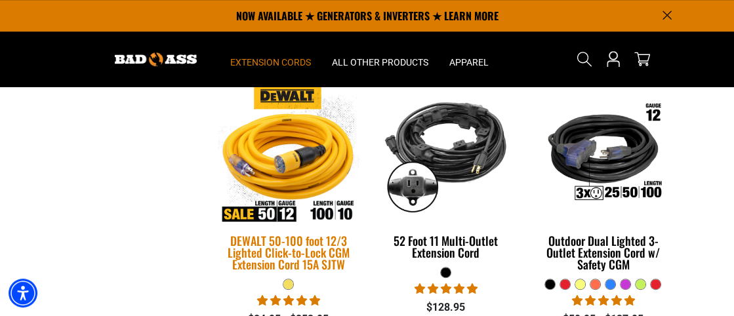 This screenshot has width=734, height=316. Describe the element at coordinates (613, 59) in the screenshot. I see `a: Open this option` at that location.